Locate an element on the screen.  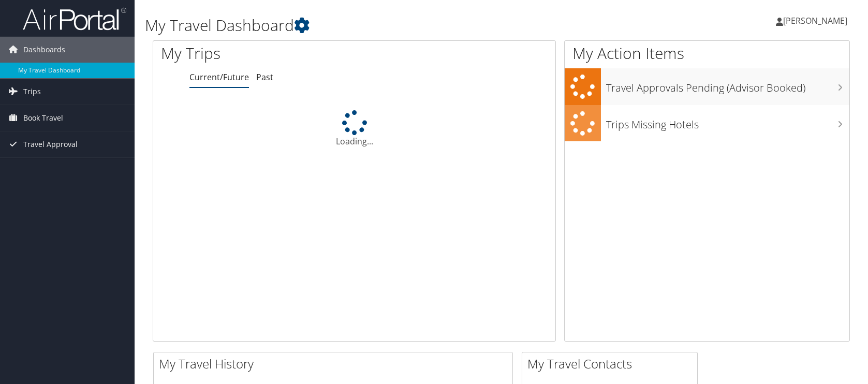
span: Travel Approval is located at coordinates (50, 144).